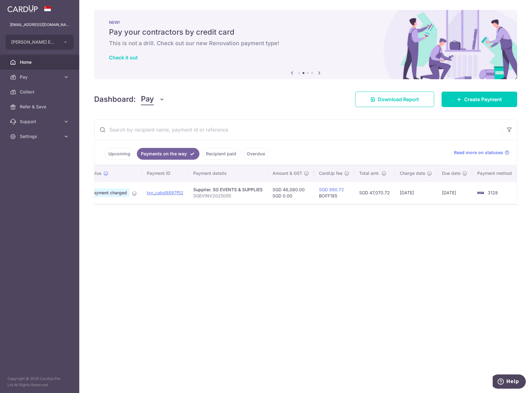  I want to click on h5: Pay your contractors by credit card, so click(306, 32).